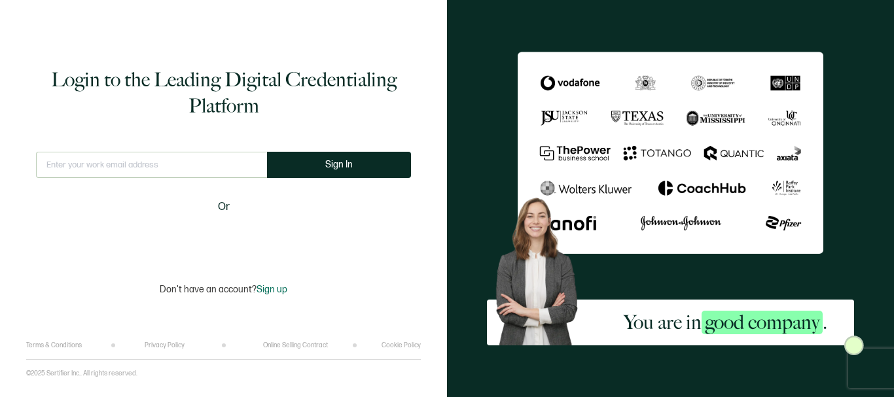 The width and height of the screenshot is (894, 397). What do you see at coordinates (272, 289) in the screenshot?
I see `span: Sign up` at bounding box center [272, 289].